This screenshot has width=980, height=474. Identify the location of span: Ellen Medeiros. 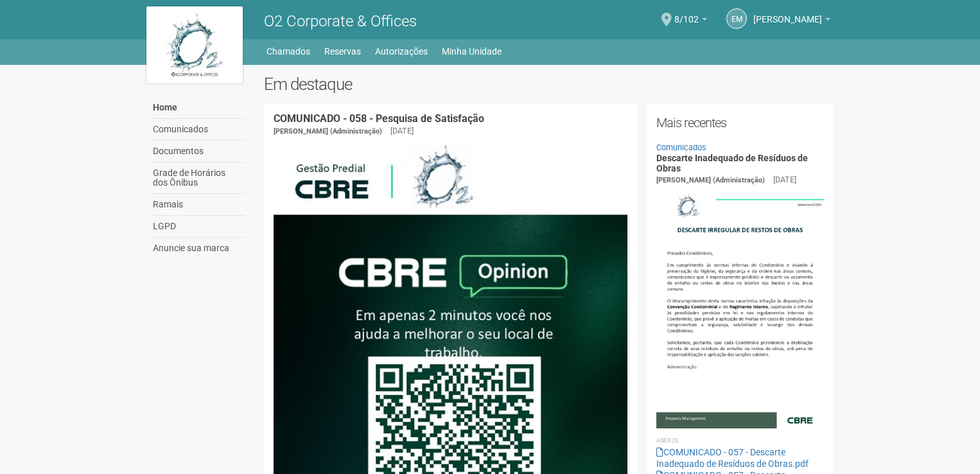
(788, 13).